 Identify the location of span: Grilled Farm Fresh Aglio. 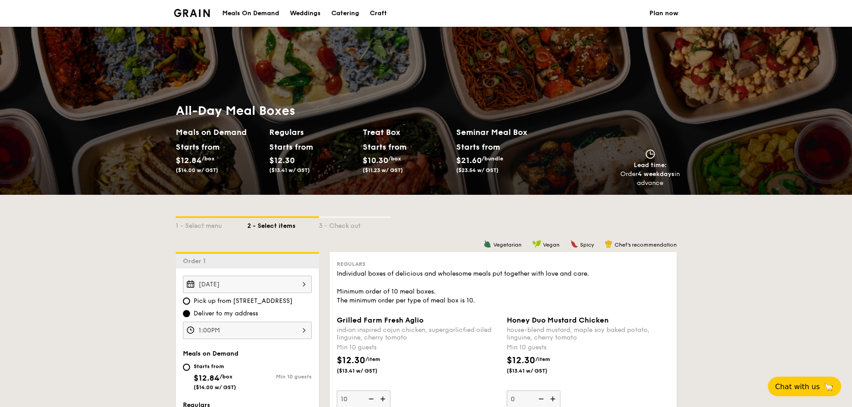
(380, 320).